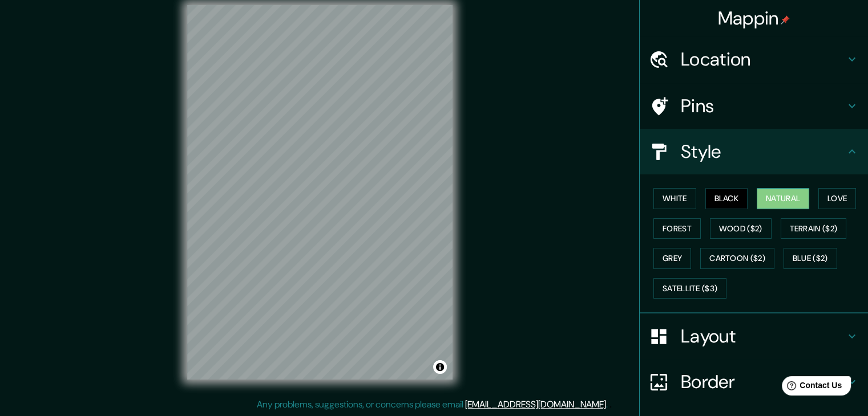 The width and height of the screenshot is (868, 416). Describe the element at coordinates (754, 382) in the screenshot. I see `div: Border` at that location.